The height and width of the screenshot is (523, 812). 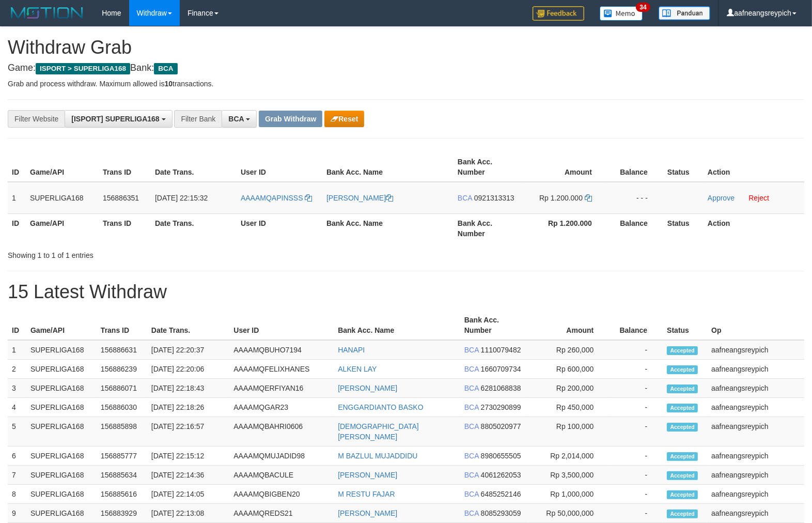 What do you see at coordinates (122, 408) in the screenshot?
I see `td: 156886030` at bounding box center [122, 408].